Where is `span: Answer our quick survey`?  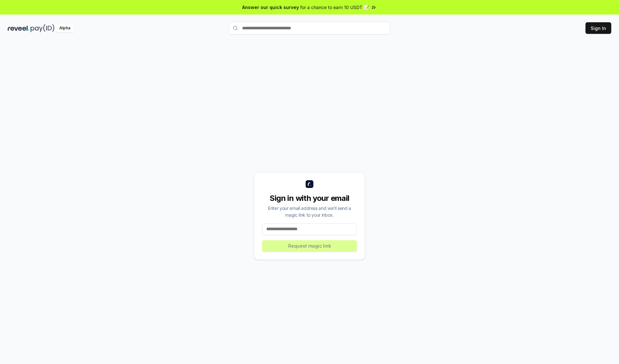
span: Answer our quick survey is located at coordinates (270, 7).